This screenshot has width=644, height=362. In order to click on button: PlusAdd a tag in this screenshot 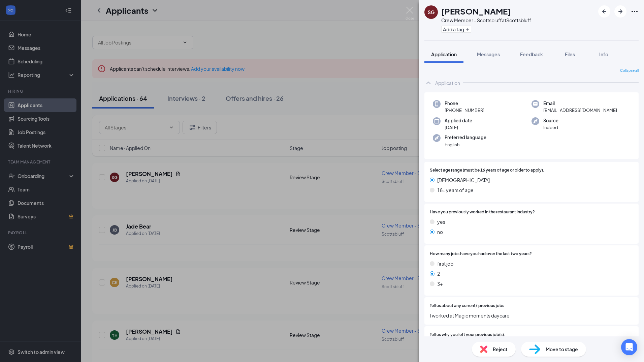, I will do `click(456, 29)`.